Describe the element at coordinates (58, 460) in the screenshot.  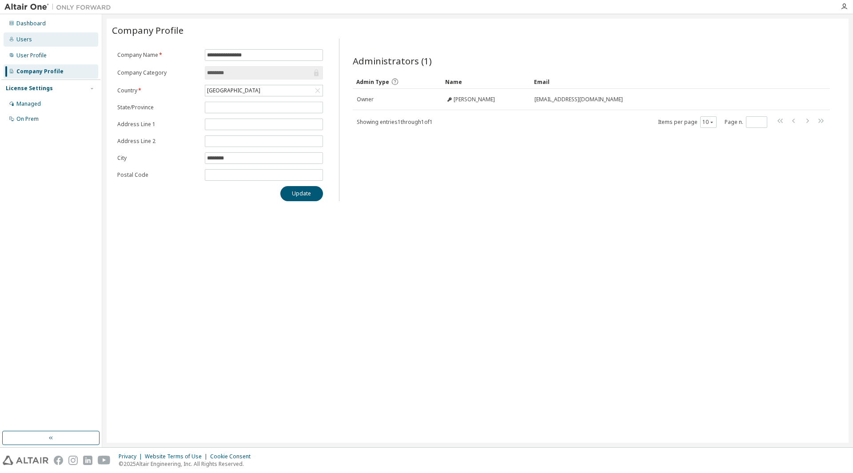
I see `img: facebook.svg` at that location.